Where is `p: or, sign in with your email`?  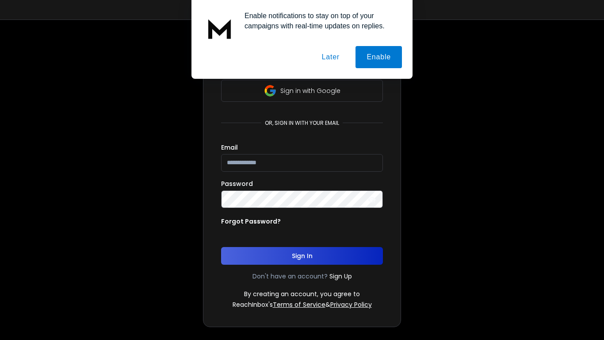
p: or, sign in with your email is located at coordinates (302, 123).